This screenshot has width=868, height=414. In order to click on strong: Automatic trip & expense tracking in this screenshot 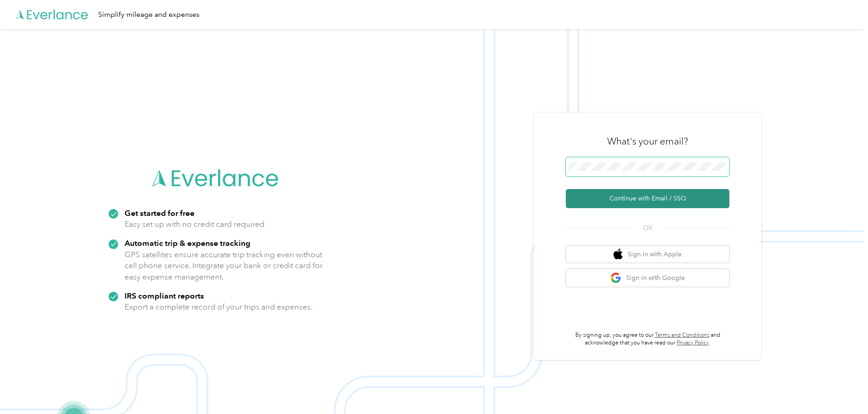, I will do `click(188, 242)`.